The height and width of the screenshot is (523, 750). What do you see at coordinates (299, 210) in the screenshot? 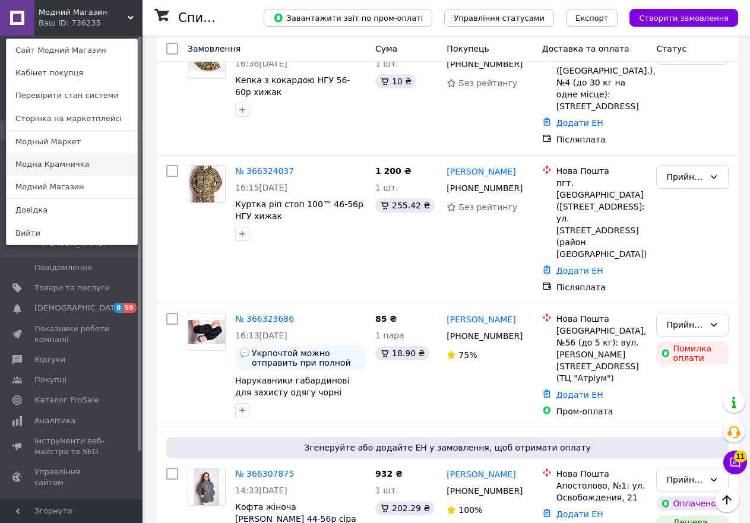
I see `span: Куртка ріп стоп 100™ 46-56р НГУ хижак` at bounding box center [299, 210].